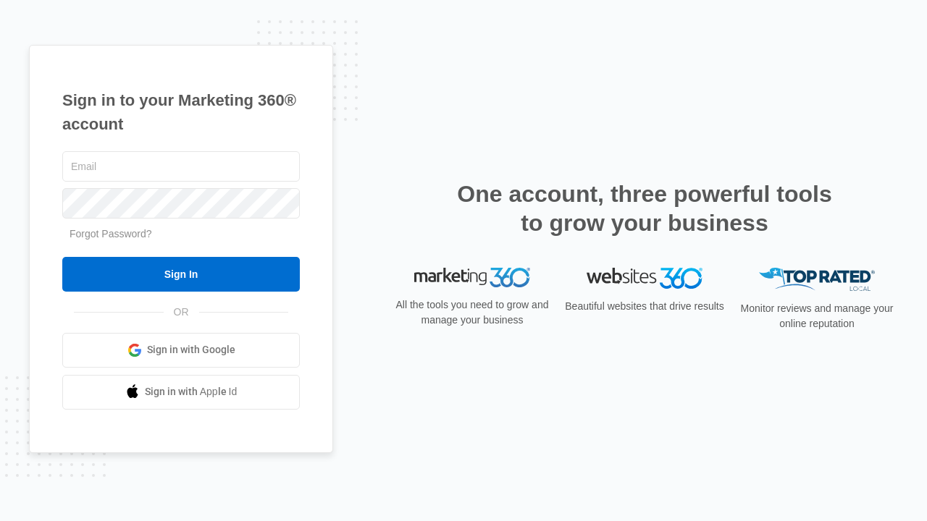  Describe the element at coordinates (817, 316) in the screenshot. I see `p: Monitor reviews and manage your online reputation` at that location.